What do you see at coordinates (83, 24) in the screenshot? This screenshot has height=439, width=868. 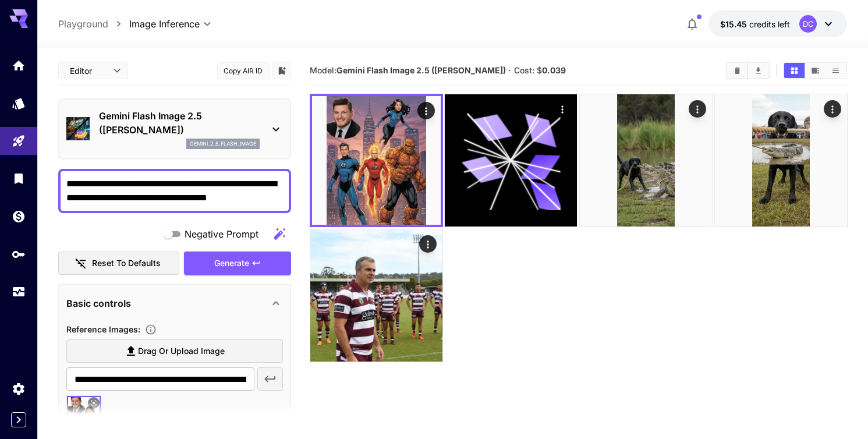 I see `a: Playground` at bounding box center [83, 24].